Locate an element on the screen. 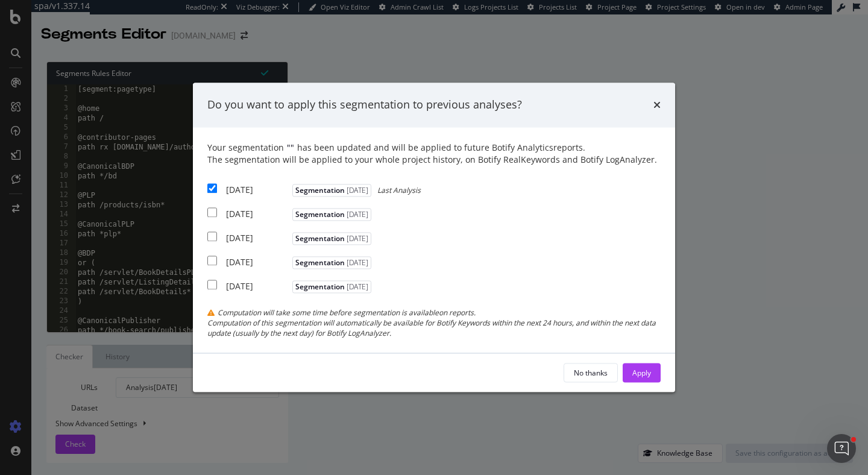 This screenshot has width=868, height=475. div: Apply is located at coordinates (641, 373).